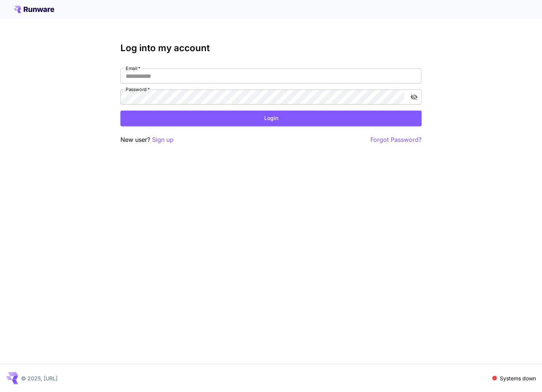  I want to click on h3: Log into my account, so click(271, 48).